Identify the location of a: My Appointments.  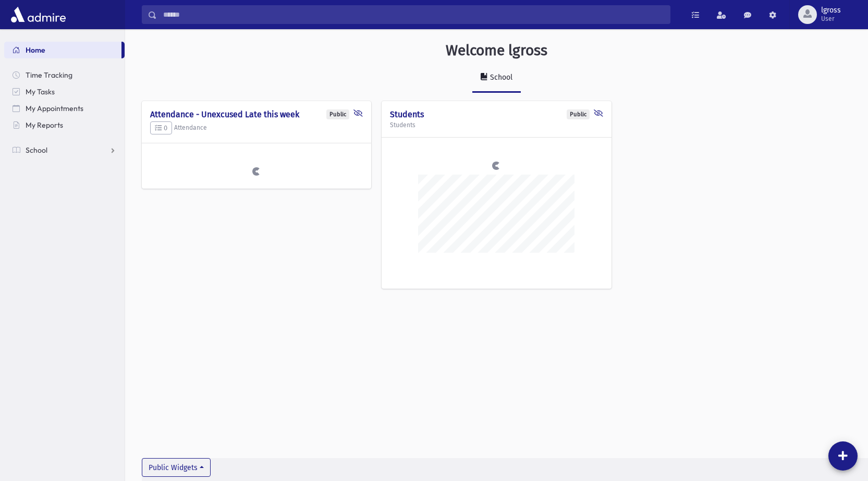
(65, 108).